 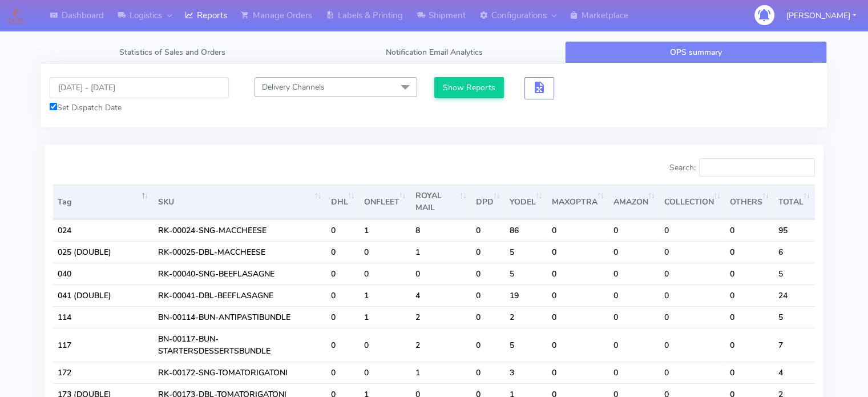 I want to click on span: Notification Email Analytics, so click(x=434, y=52).